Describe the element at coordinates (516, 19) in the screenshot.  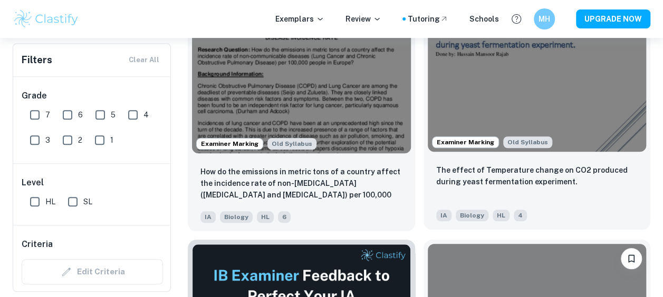
I see `button: Help and Feedback` at that location.